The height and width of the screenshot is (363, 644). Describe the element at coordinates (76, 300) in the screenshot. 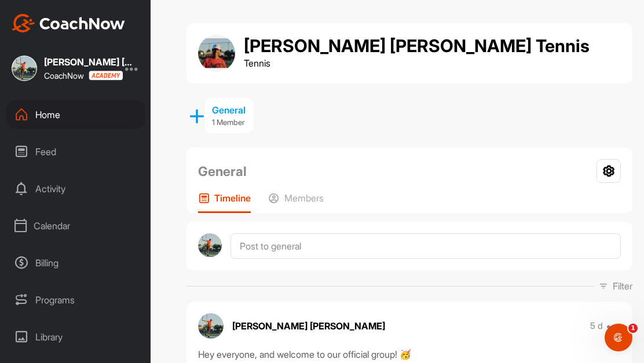

I see `div: Programs` at that location.